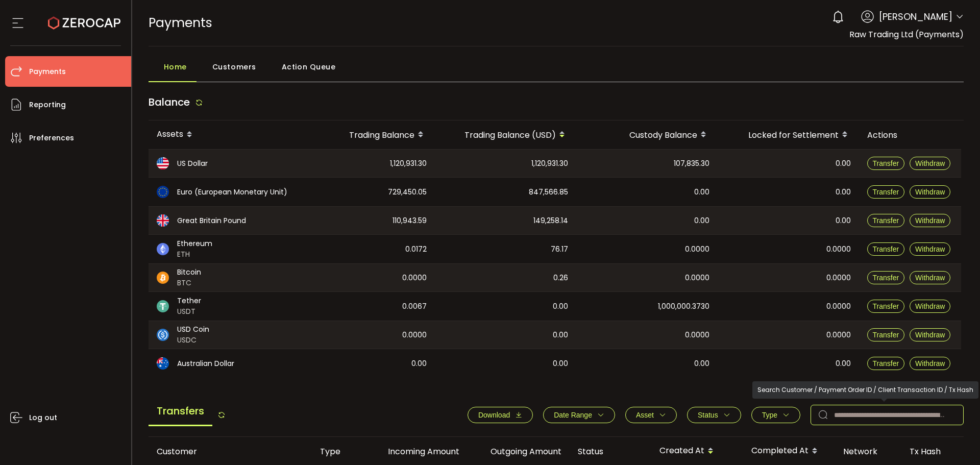 This screenshot has height=465, width=980. What do you see at coordinates (163, 335) in the screenshot?
I see `img: usdc_portfolio.svg` at bounding box center [163, 335].